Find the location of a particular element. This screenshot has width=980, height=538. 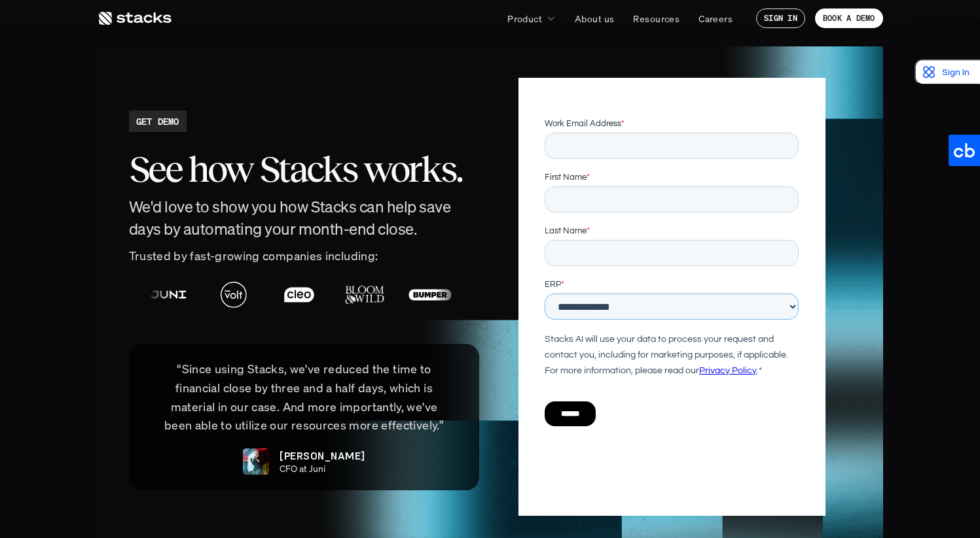

p: About us is located at coordinates (594, 18).